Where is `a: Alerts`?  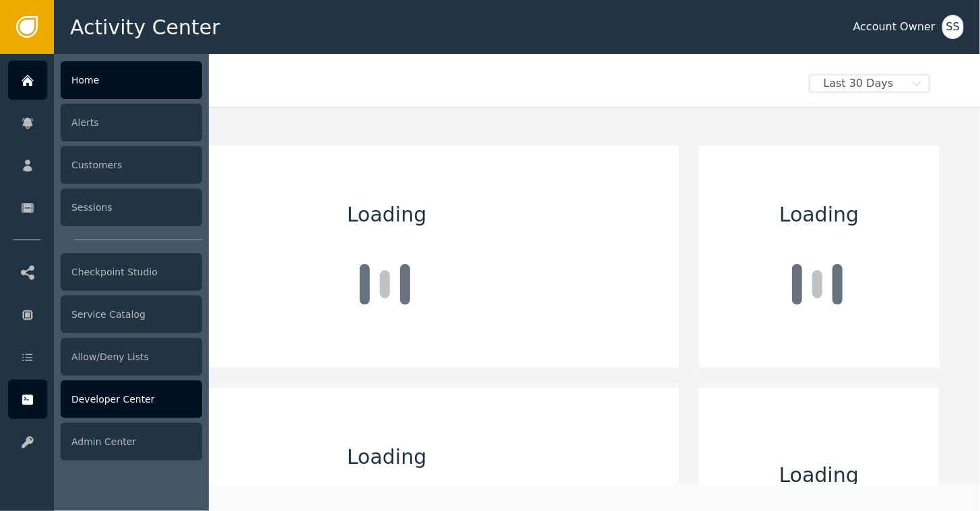
a: Alerts is located at coordinates (105, 123).